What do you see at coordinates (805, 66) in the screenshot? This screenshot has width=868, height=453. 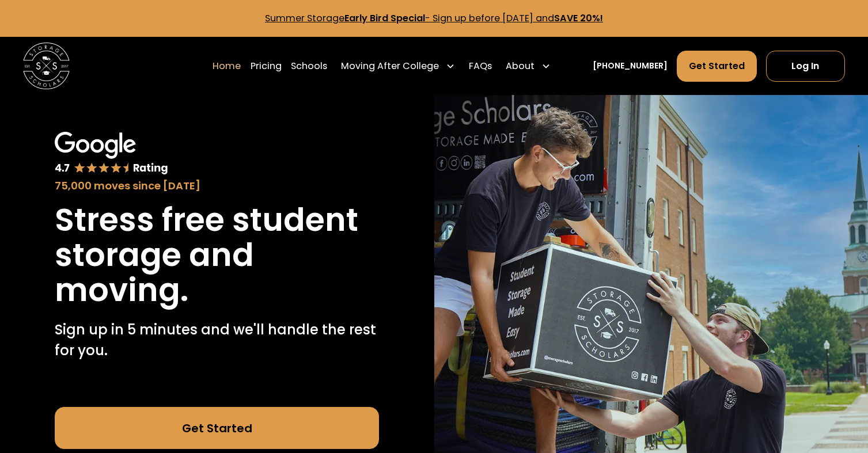 I see `a: Log In` at bounding box center [805, 66].